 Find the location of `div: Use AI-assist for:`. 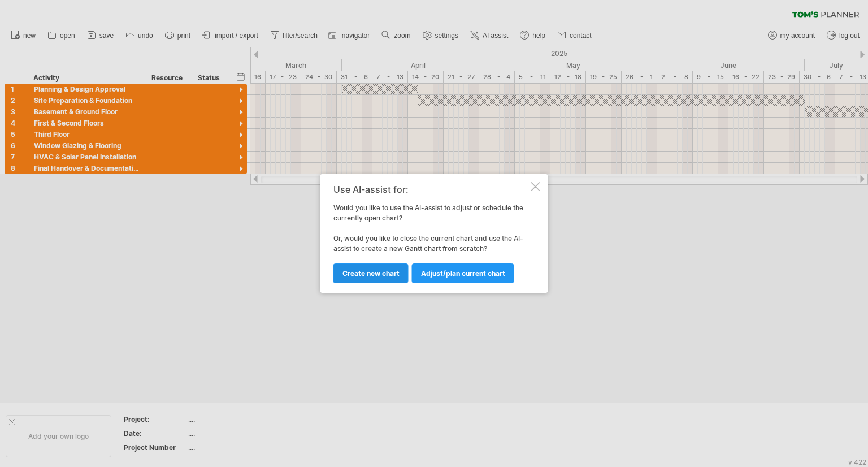

div: Use AI-assist for: is located at coordinates (431, 190).